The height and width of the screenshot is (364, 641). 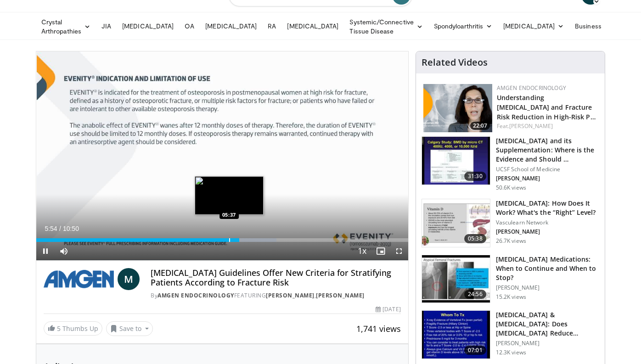 I want to click on span: M, so click(x=129, y=279).